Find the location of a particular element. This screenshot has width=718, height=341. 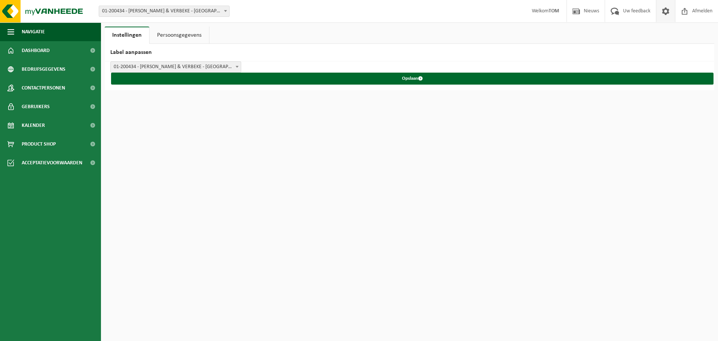

h2: Label aanpassen is located at coordinates (410, 52).